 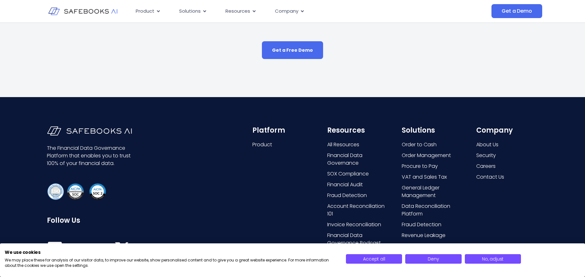 I want to click on a: Invoice Reconciliation, so click(x=358, y=225).